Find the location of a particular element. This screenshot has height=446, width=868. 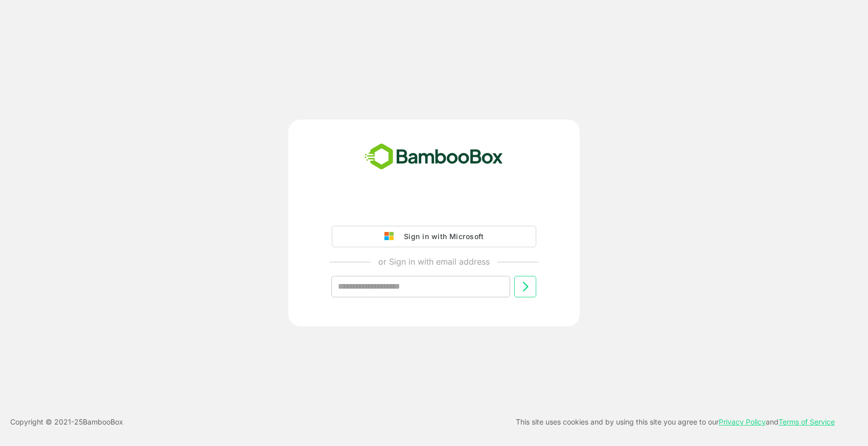

button: Sign in with Microsoft is located at coordinates (434, 237).